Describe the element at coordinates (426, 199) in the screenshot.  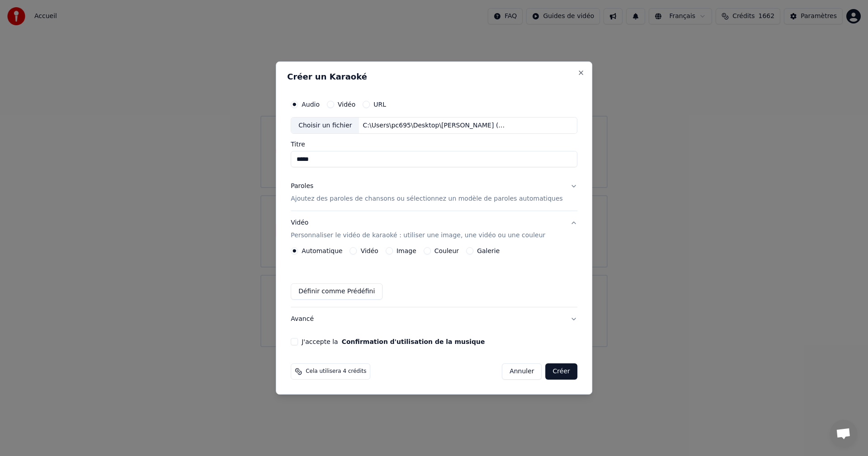
I see `p: Ajoutez des paroles de chansons ou sélectionnez un modèle de paroles automatiques` at that location.